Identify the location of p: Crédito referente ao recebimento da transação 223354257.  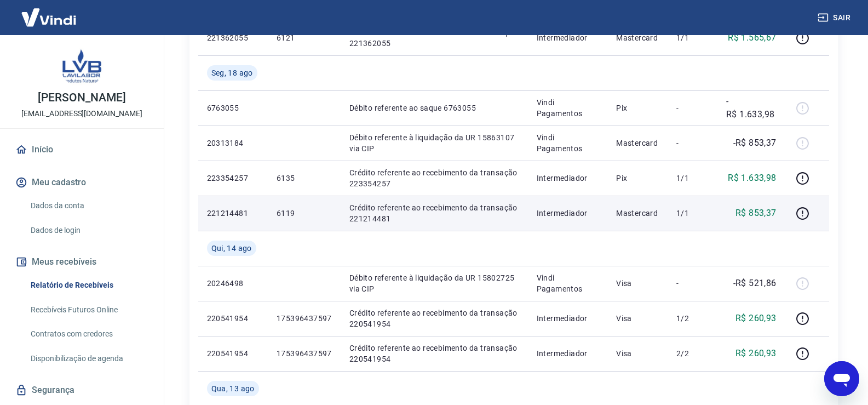
(435, 178).